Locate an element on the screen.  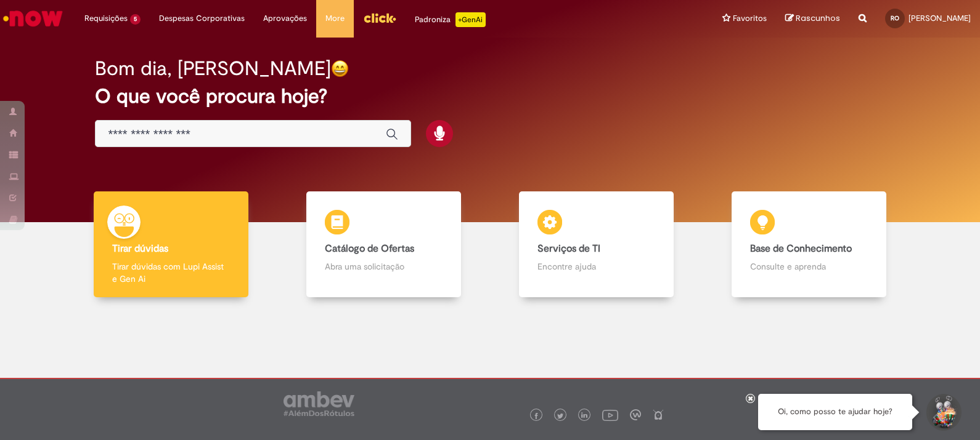
span: Requisições is located at coordinates (106, 18).